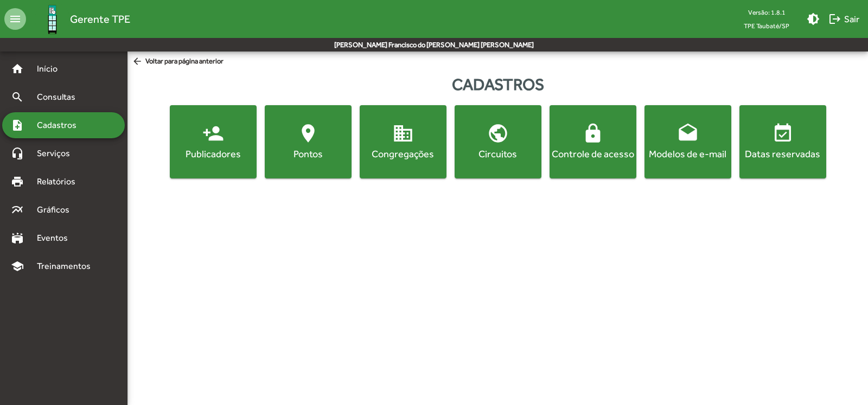 The height and width of the screenshot is (405, 868). I want to click on mat-icon: arrow_back, so click(139, 62).